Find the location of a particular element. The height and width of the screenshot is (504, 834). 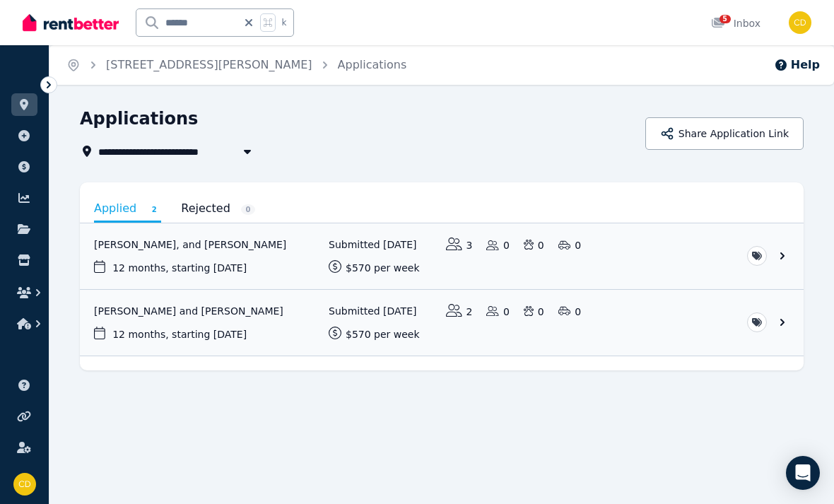

a: Applied is located at coordinates (128, 209).